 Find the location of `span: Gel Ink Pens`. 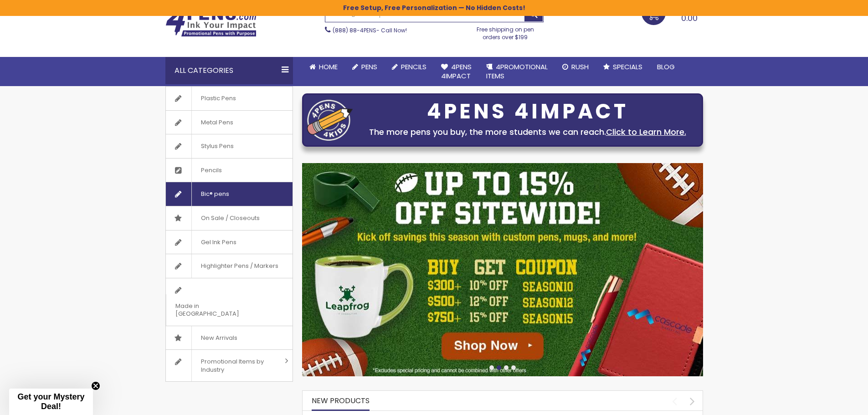

span: Gel Ink Pens is located at coordinates (219, 242).